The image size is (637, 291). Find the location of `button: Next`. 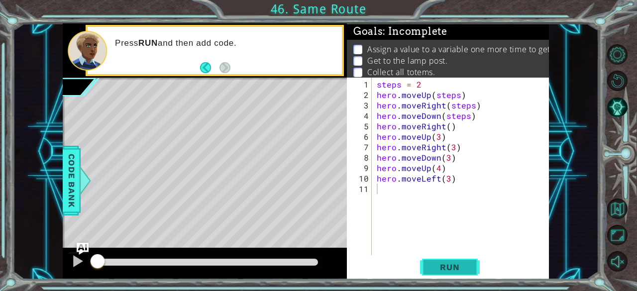

button: Next is located at coordinates (225, 68).